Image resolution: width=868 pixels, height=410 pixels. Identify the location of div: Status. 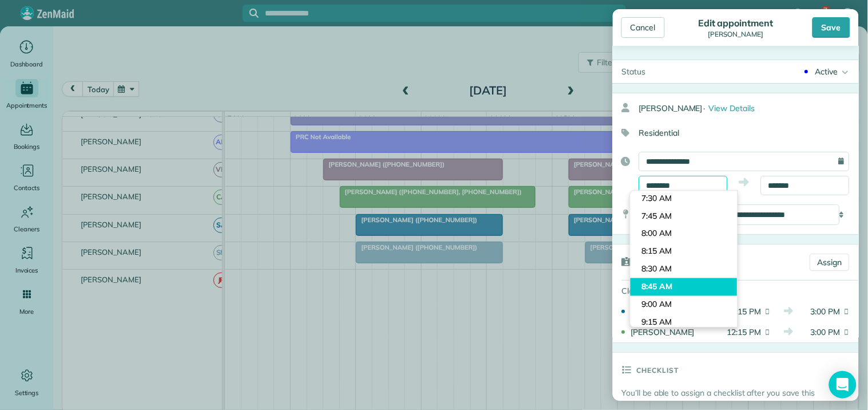
(634, 71).